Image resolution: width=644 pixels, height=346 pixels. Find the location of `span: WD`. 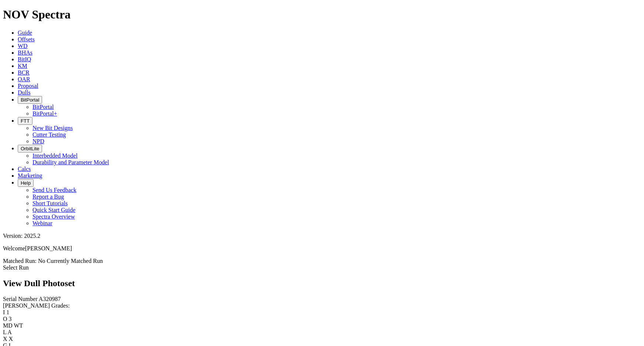

span: WD is located at coordinates (22, 46).